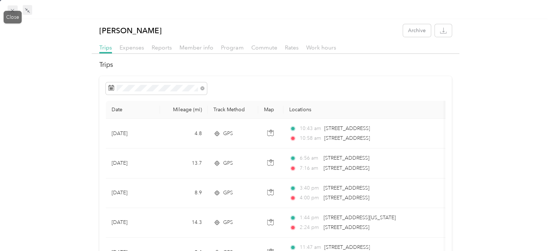 The width and height of the screenshot is (551, 251). What do you see at coordinates (310, 158) in the screenshot?
I see `span: 6:56 am` at bounding box center [310, 158].